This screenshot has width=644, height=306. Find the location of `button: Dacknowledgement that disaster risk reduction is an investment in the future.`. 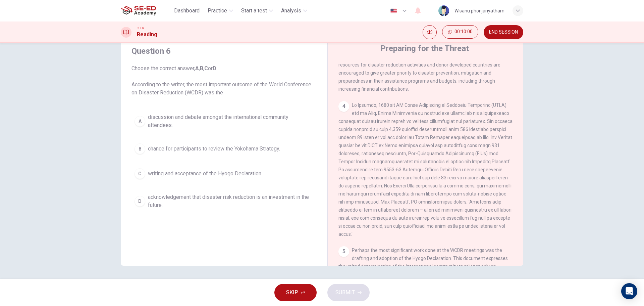

button: Dacknowledgement that disaster risk reduction is an investment in the future. is located at coordinates (224, 201).